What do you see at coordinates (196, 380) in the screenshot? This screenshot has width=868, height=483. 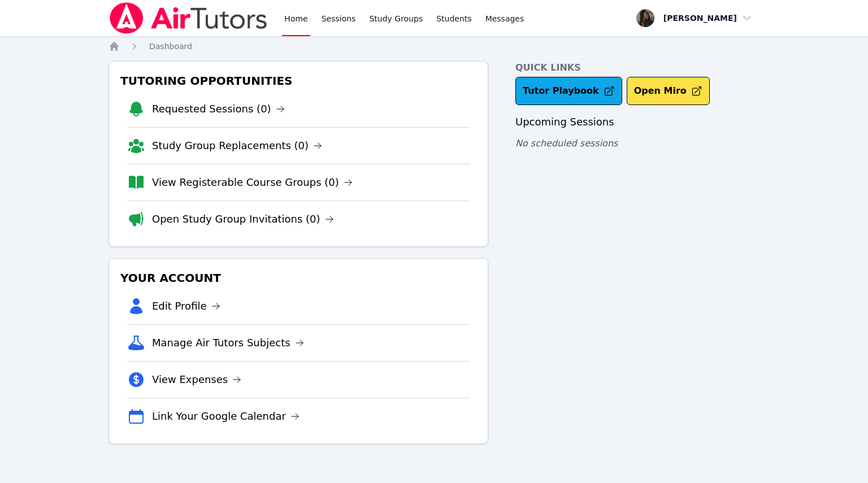 I see `a: View Expenses` at bounding box center [196, 380].